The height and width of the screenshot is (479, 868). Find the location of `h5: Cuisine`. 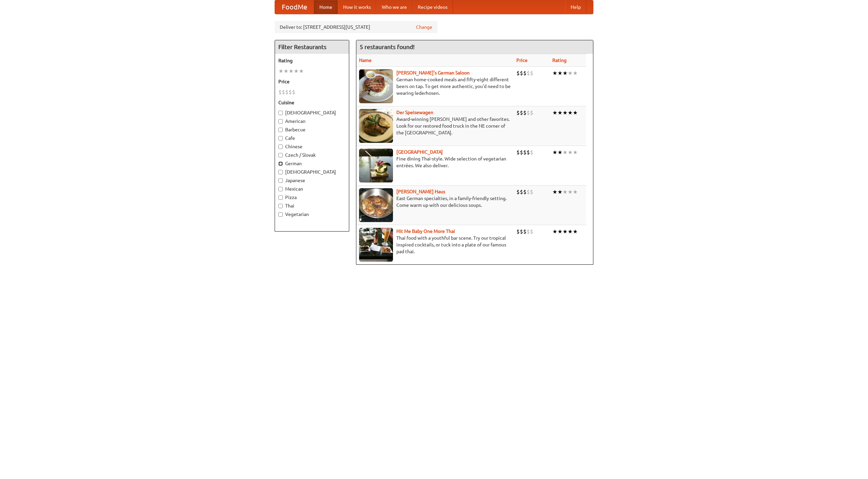

h5: Cuisine is located at coordinates (312, 103).